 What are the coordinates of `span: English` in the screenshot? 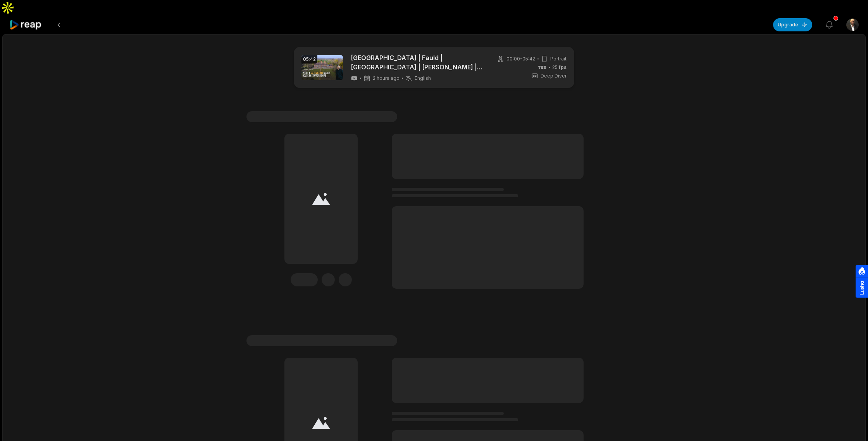 It's located at (423, 78).